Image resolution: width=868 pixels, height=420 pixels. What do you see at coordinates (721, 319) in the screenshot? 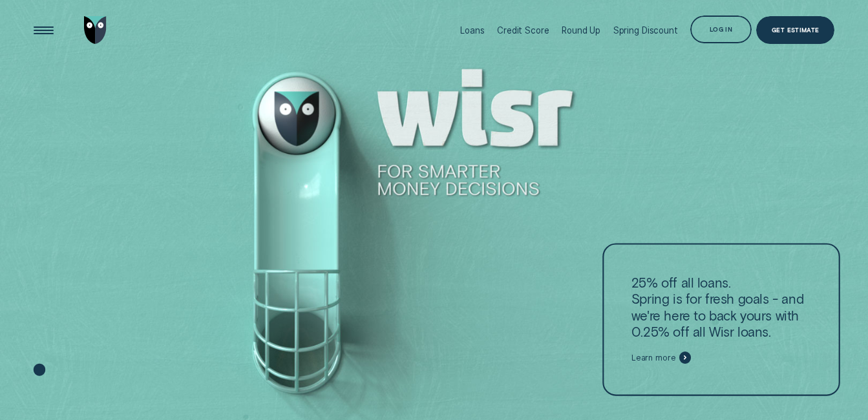
I see `a: 25% off all loans.Spring is for fresh goals - and we're here to back yours with 0.25% off all Wis...` at bounding box center [721, 319].